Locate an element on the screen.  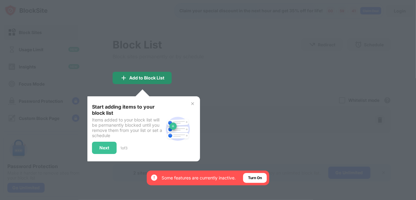
div: 1 of 3 is located at coordinates (124, 148).